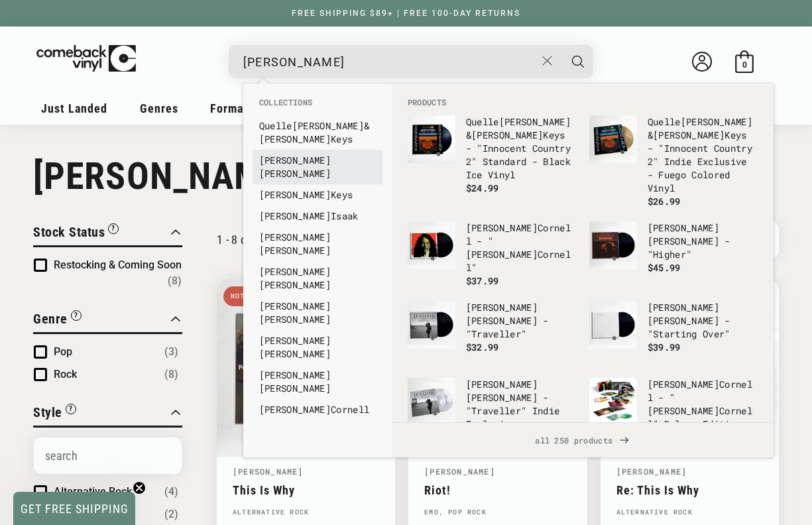  What do you see at coordinates (317, 312) in the screenshot?
I see `li: collections: Chris Hillman` at bounding box center [317, 312].